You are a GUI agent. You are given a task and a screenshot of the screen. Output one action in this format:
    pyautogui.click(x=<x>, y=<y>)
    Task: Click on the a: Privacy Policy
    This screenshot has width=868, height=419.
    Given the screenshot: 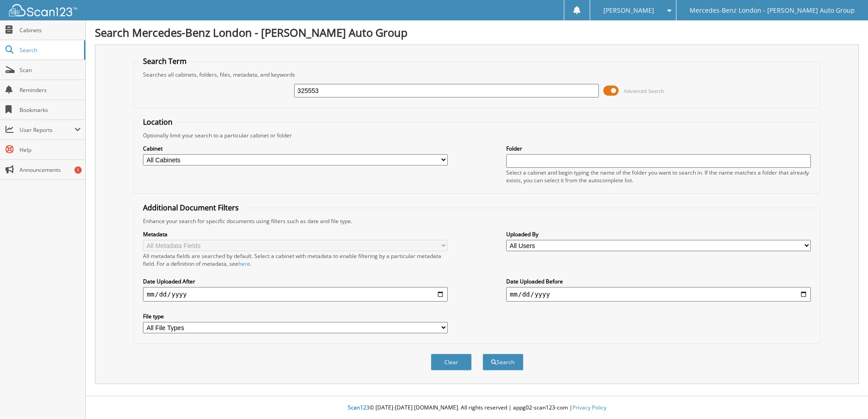 What is the action you would take?
    pyautogui.click(x=589, y=407)
    